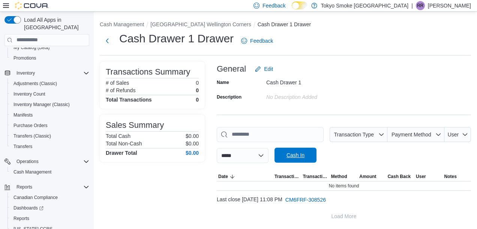 The height and width of the screenshot is (229, 477). What do you see at coordinates (50, 94) in the screenshot?
I see `button: Inventory Count` at bounding box center [50, 94].